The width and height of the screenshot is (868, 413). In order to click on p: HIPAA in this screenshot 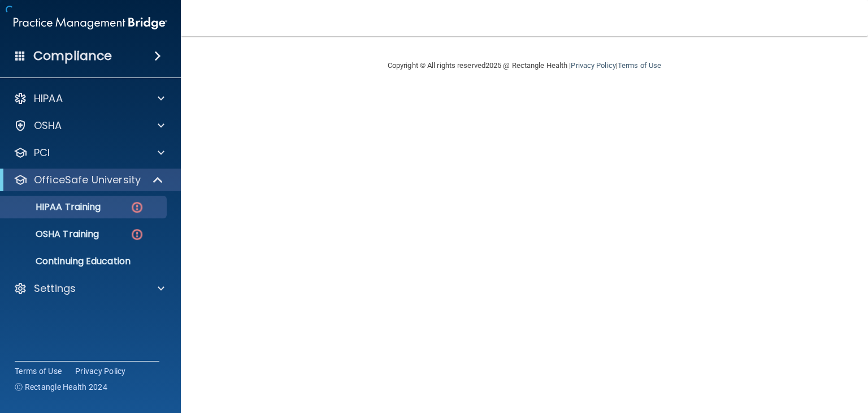, I will do `click(48, 99)`.